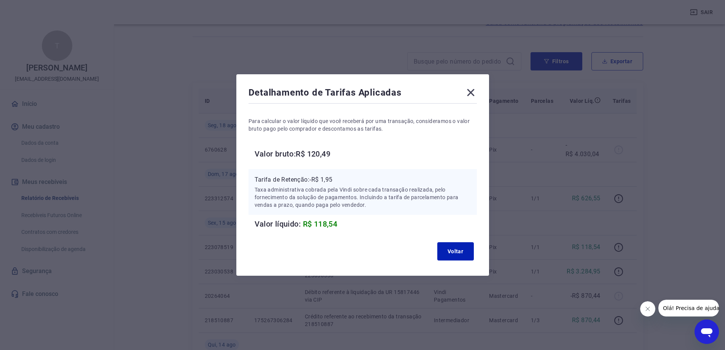  What do you see at coordinates (362, 125) in the screenshot?
I see `p: Para calcular o valor líquido que você receberá por uma transação, consideramos o valor bruto pag...` at bounding box center [362, 125].